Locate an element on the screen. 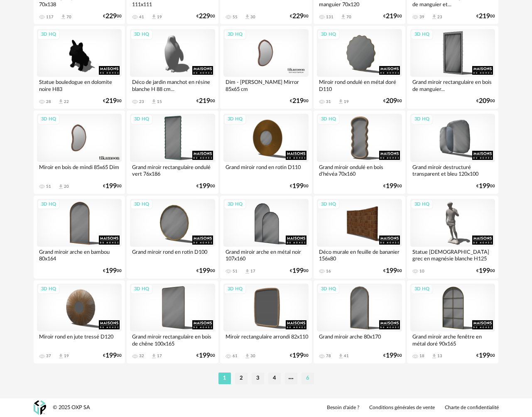 Image resolution: width=532 pixels, height=417 pixels. a: 3D HQ Miroir rectangulaire arrondi 82x110 61 Download icon 30 €19900 is located at coordinates (266, 321).